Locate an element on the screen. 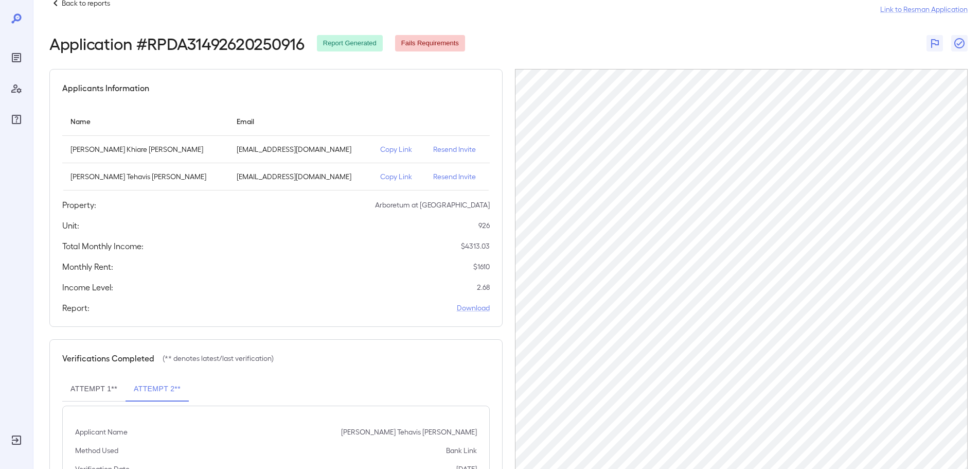 Image resolution: width=980 pixels, height=469 pixels. button: Flag Report is located at coordinates (935, 43).